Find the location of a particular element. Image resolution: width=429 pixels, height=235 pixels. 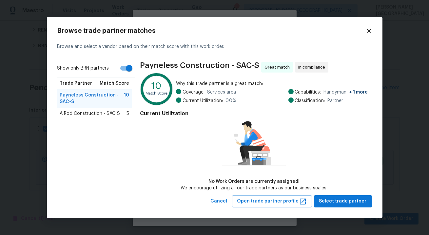

span: Services area is located at coordinates (222, 92).